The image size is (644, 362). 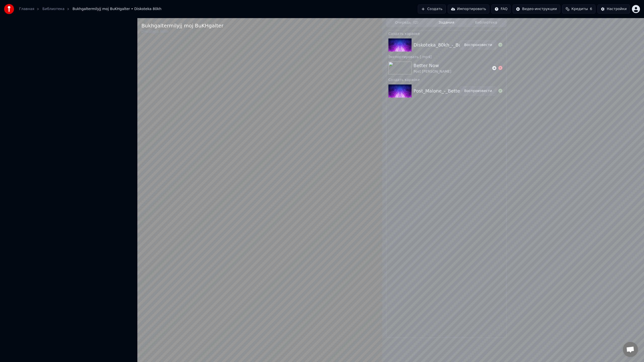 What do you see at coordinates (591, 9) in the screenshot?
I see `span: 6` at bounding box center [591, 9].